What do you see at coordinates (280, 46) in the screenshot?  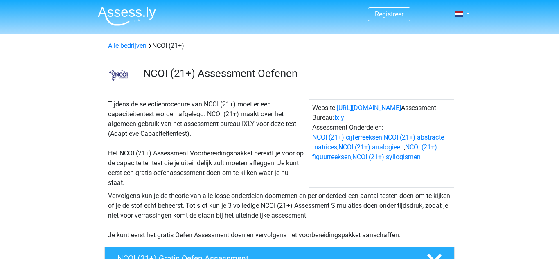 I see `div: NCOI (21+)` at bounding box center [280, 46].